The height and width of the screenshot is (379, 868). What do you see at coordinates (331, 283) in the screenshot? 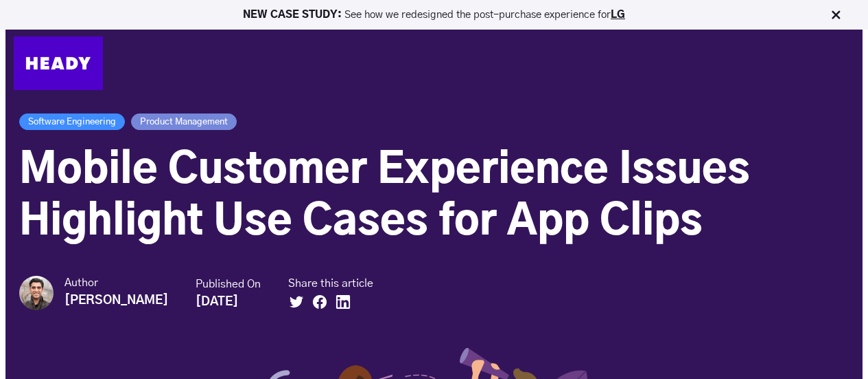
I see `small: Share this article` at bounding box center [331, 283].